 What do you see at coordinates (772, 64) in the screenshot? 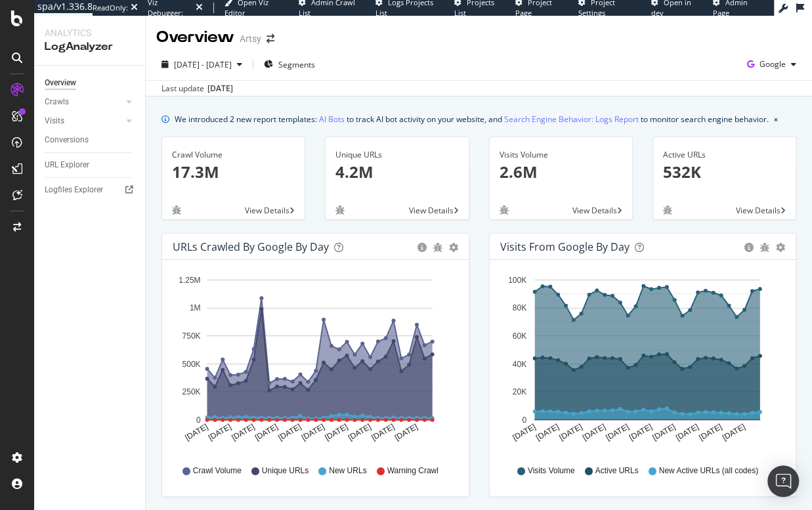
I see `span: Google` at bounding box center [772, 64].